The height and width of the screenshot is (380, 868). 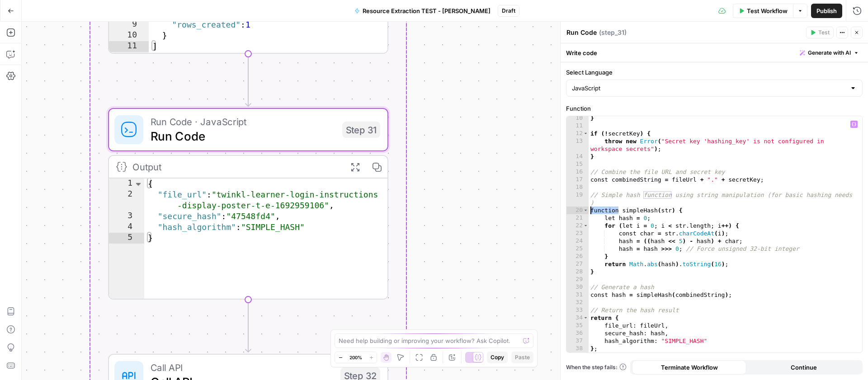 What do you see at coordinates (242, 136) in the screenshot?
I see `span: Run Code` at bounding box center [242, 136].